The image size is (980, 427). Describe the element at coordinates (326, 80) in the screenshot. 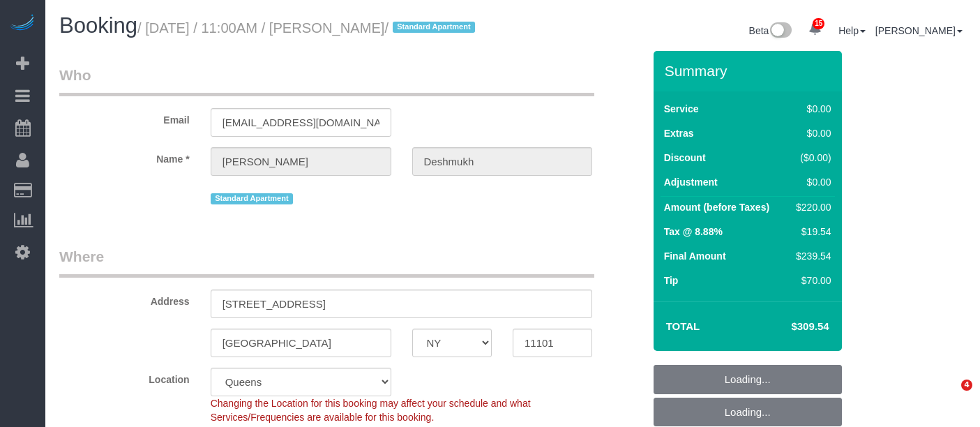

I see `legend: Who` at that location.